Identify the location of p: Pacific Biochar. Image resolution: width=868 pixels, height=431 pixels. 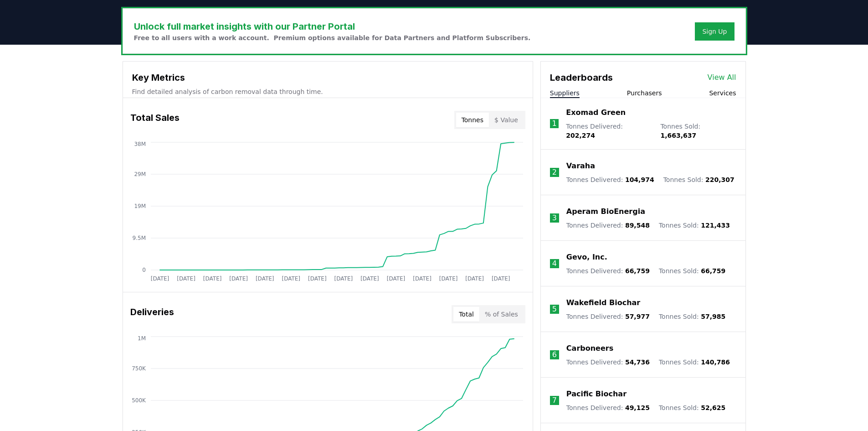
(597, 394).